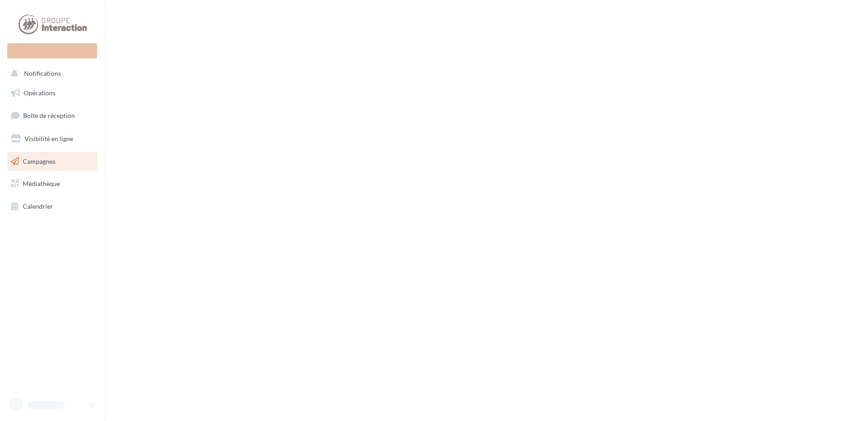 The width and height of the screenshot is (868, 421). What do you see at coordinates (39, 161) in the screenshot?
I see `span: Campagnes` at bounding box center [39, 161].